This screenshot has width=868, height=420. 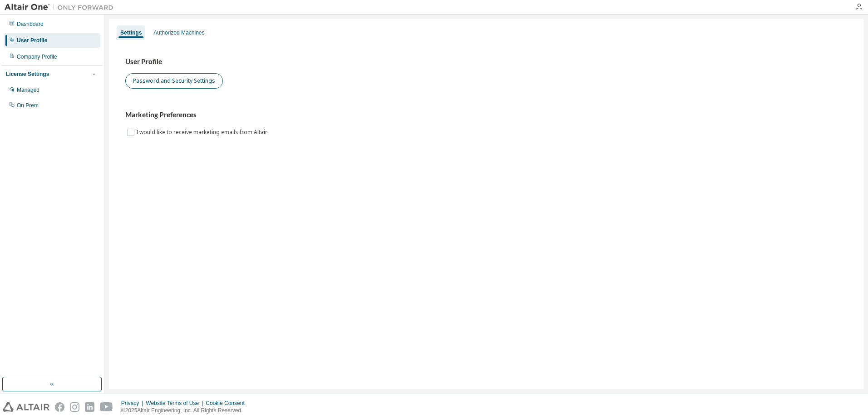 What do you see at coordinates (37, 57) in the screenshot?
I see `div: Company Profile` at bounding box center [37, 57].